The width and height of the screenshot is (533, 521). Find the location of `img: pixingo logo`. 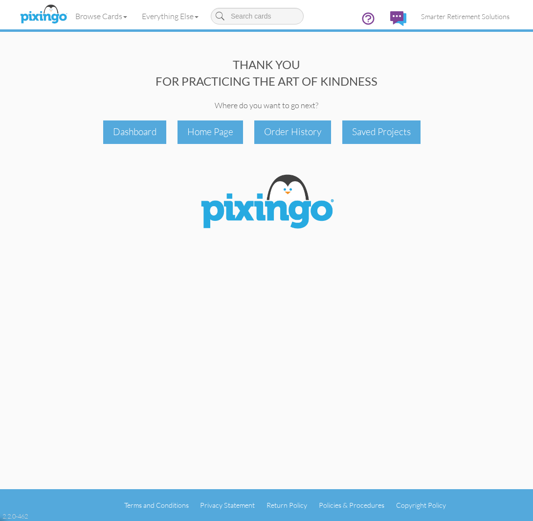

img: pixingo logo is located at coordinates (44, 15).